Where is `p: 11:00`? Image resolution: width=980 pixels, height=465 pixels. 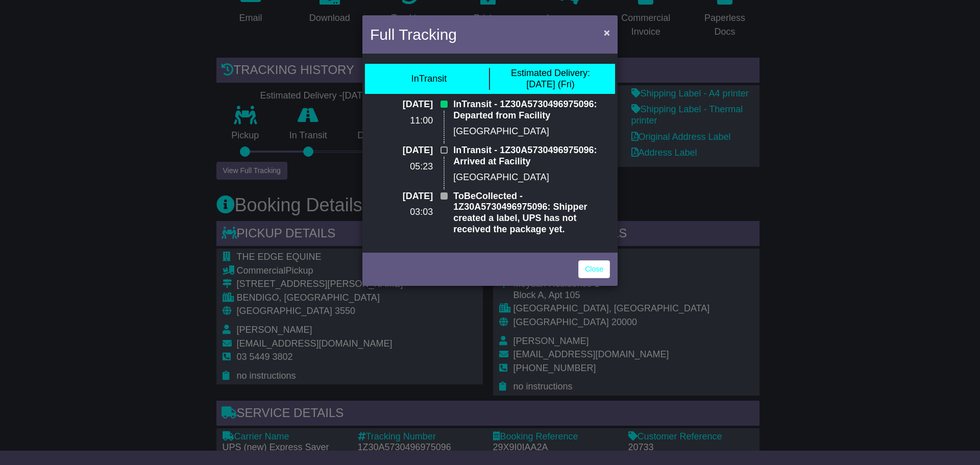 p: 11:00 is located at coordinates (401, 121).